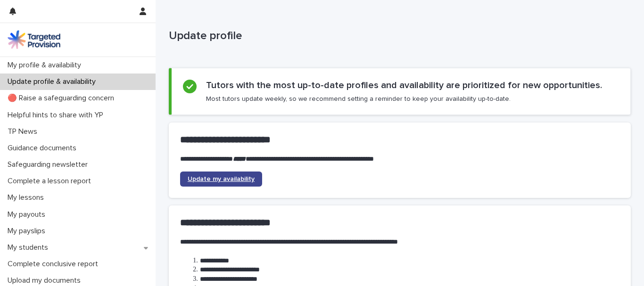 This screenshot has width=644, height=286. Describe the element at coordinates (398, 36) in the screenshot. I see `p: Update profile` at that location.